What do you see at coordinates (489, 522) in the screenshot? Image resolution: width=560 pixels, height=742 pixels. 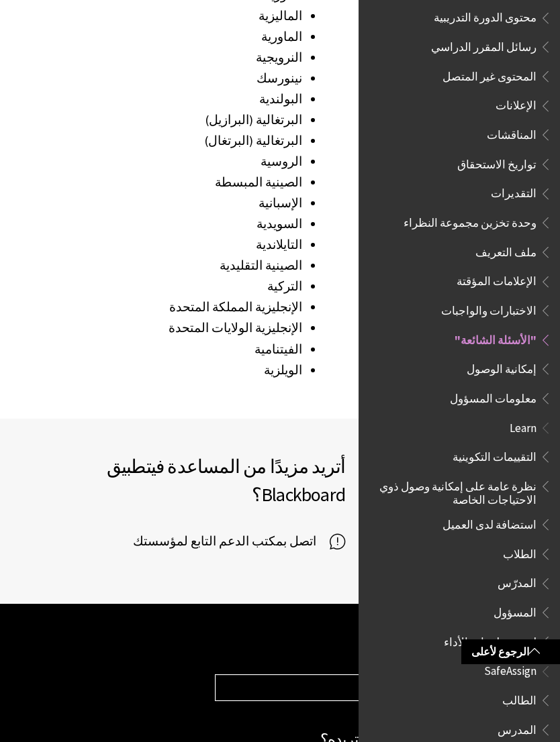 I see `span: استضافة لدى العميل` at bounding box center [489, 522].